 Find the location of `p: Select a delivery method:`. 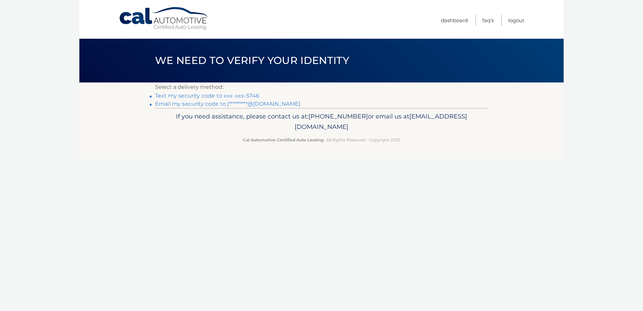

p: Select a delivery method: is located at coordinates (321, 87).